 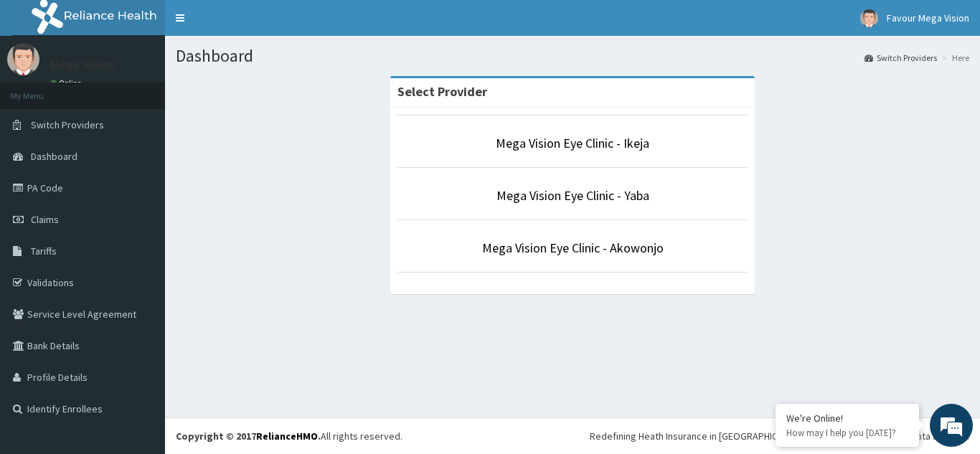 I want to click on span: Switch Providers, so click(x=67, y=125).